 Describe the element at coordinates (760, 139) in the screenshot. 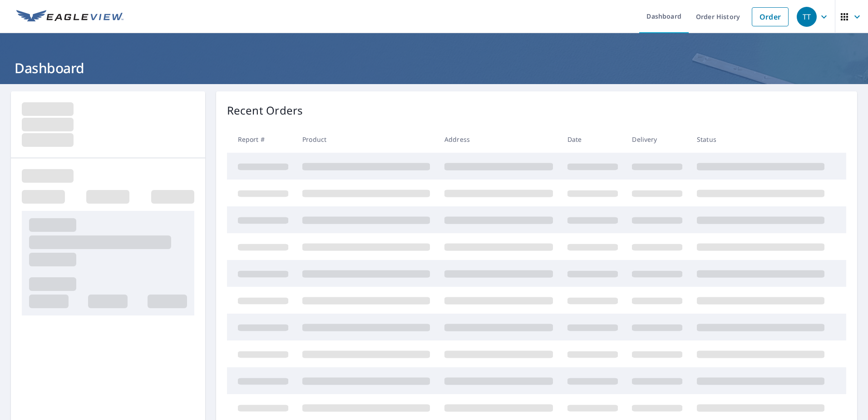

I see `th: Status` at that location.